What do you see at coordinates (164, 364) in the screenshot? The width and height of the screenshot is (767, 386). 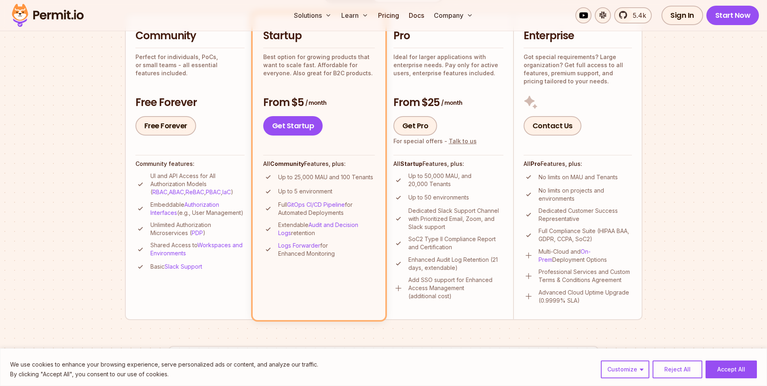 I see `p: We use cookies to enhance your browsing experience, serve personalized ads or content, and analyz...` at bounding box center [164, 364].